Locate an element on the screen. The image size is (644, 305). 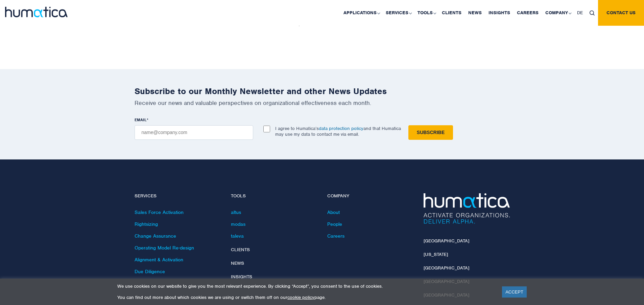
a: Operating Model Re-design is located at coordinates (165, 248).